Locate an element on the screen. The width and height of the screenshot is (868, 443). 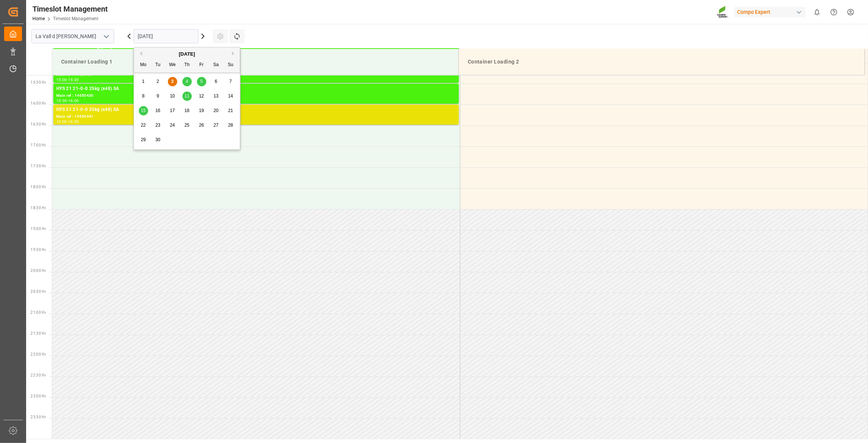
div: Main ref : 14050441 is located at coordinates (256, 116).